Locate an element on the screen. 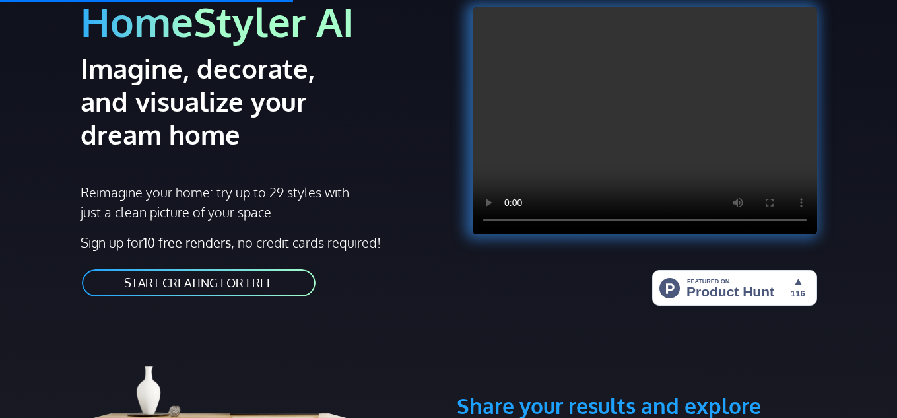 The width and height of the screenshot is (897, 418). p: Reimagine your home: try up to 29 styles with just a clean picture of your space. is located at coordinates (216, 202).